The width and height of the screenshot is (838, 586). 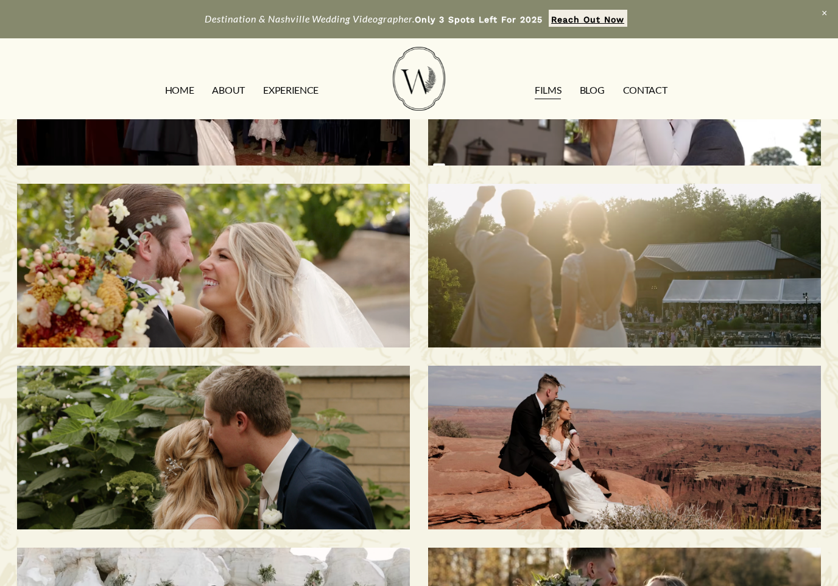 I want to click on a: ABOUT, so click(x=228, y=90).